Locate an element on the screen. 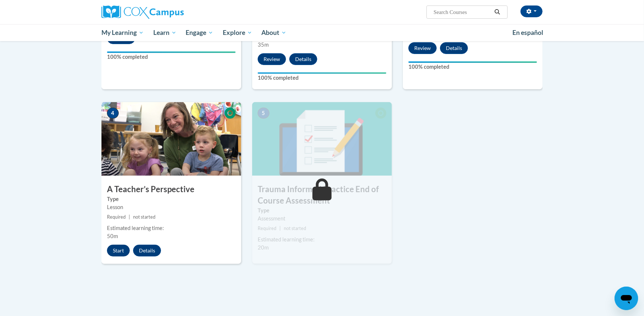 The width and height of the screenshot is (644, 316). a: En español is located at coordinates (528, 33).